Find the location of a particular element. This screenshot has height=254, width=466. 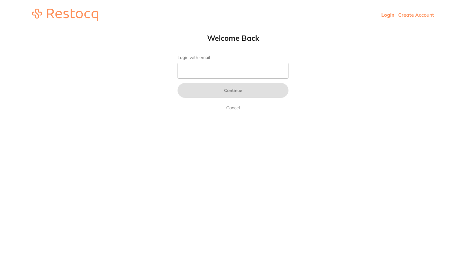

a: Cancel is located at coordinates (233, 108).